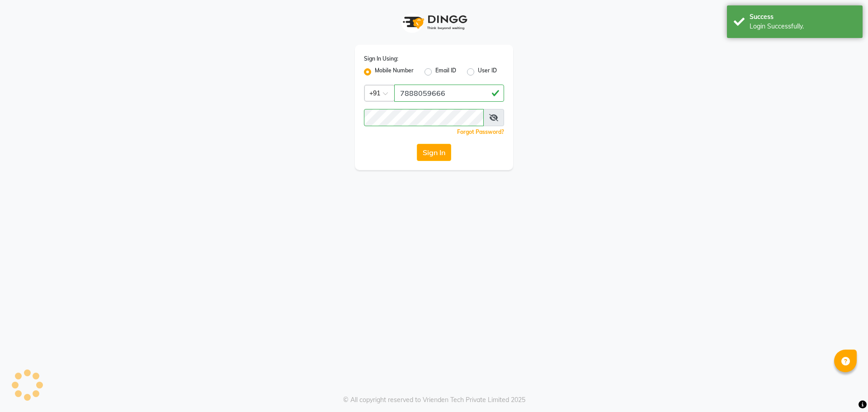 The width and height of the screenshot is (868, 412). Describe the element at coordinates (381, 59) in the screenshot. I see `label: Sign In Using:` at that location.